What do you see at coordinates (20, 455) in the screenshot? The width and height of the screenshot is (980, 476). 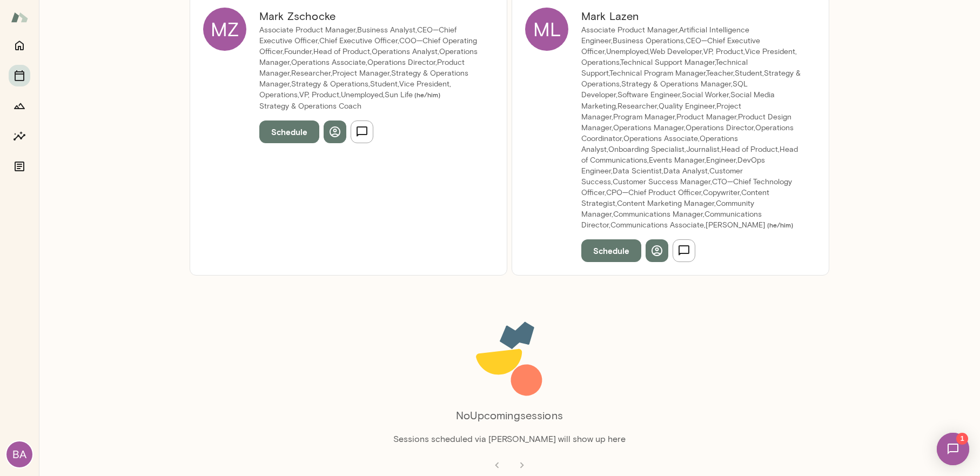 I see `div: BA` at bounding box center [20, 455].